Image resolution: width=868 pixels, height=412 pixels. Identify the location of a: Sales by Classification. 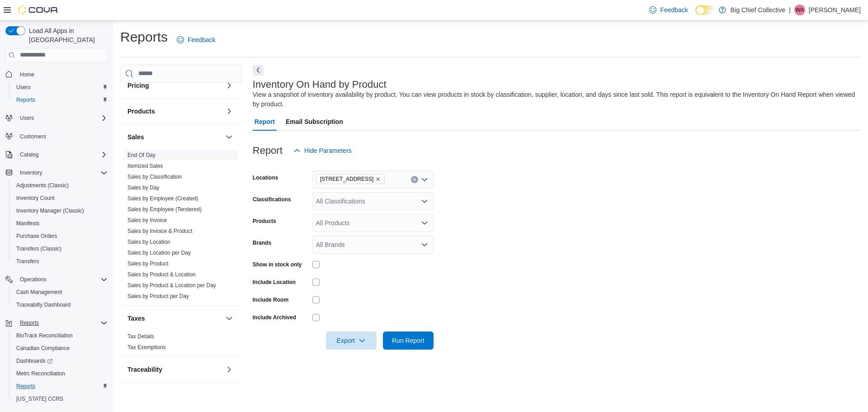
(155, 177).